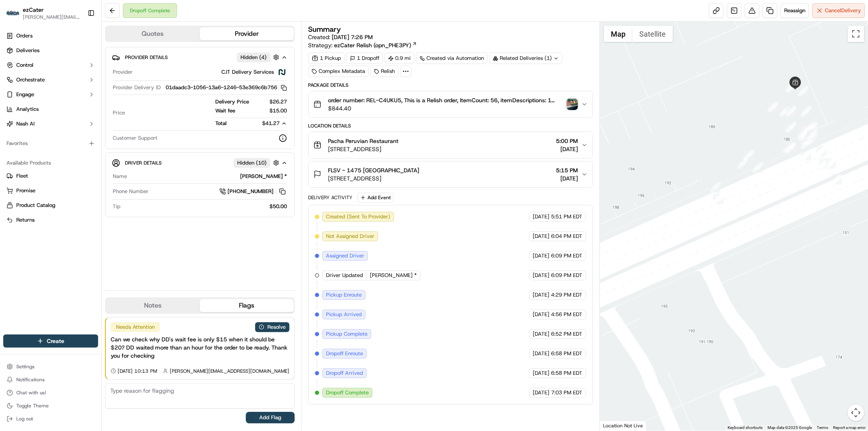 This screenshot has height=431, width=868. What do you see at coordinates (344, 373) in the screenshot?
I see `span: Dropoff Arrived` at bounding box center [344, 373].